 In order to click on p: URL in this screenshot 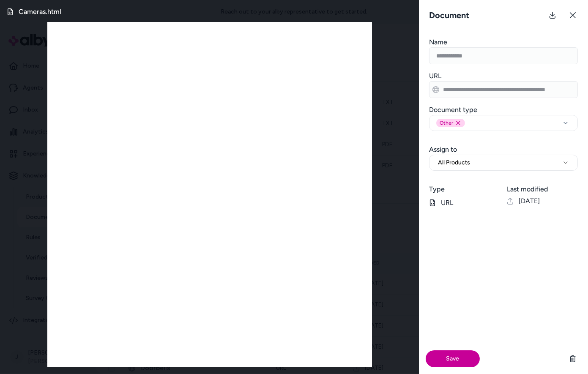, I will do `click(464, 203)`.